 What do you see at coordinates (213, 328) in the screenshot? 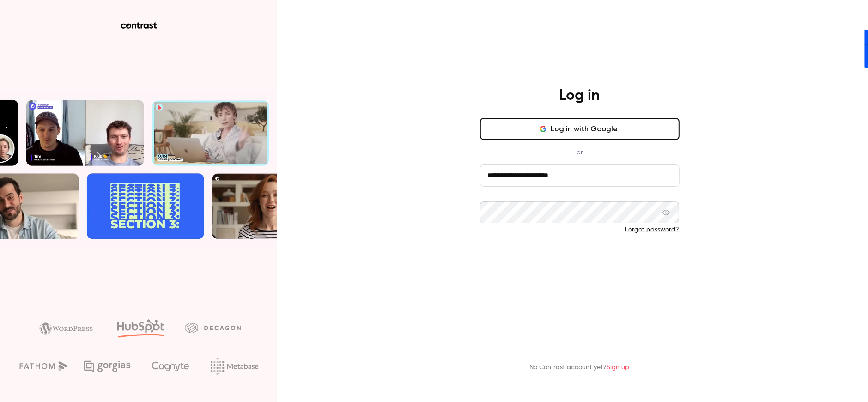
I see `img: decagon` at bounding box center [213, 328].